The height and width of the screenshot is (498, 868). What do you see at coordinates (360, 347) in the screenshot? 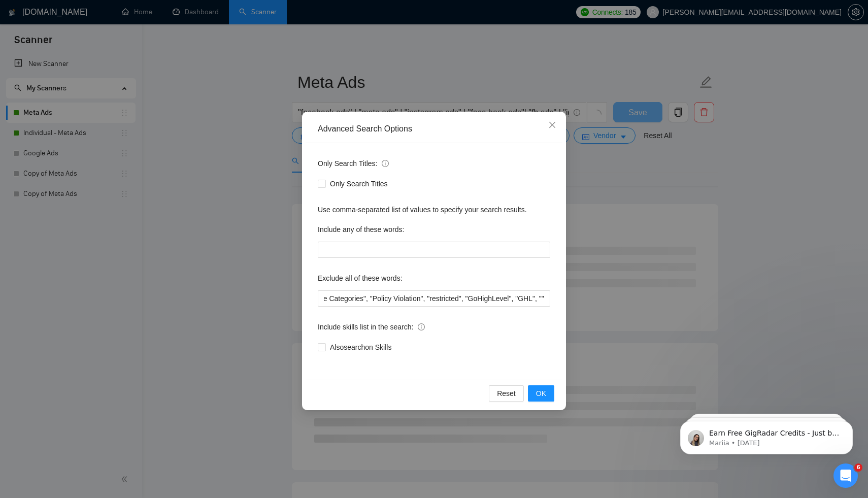
I see `span: Also search on Skills` at bounding box center [360, 347].